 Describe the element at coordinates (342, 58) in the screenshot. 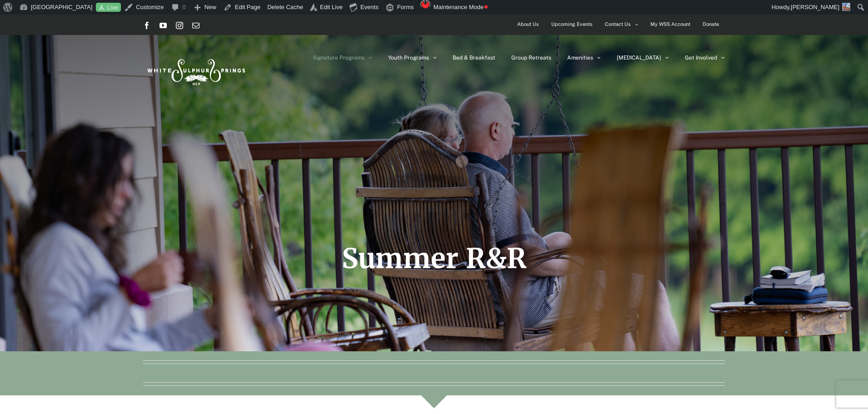

I see `a: Signature Programs` at that location.